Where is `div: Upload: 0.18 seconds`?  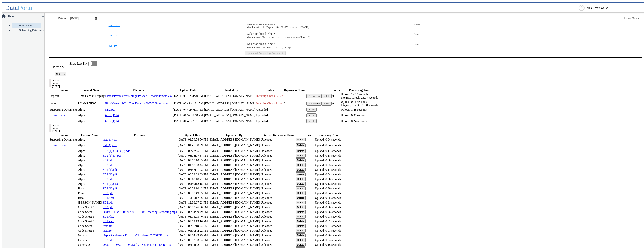
div: Upload: 0.18 seconds is located at coordinates (328, 156).